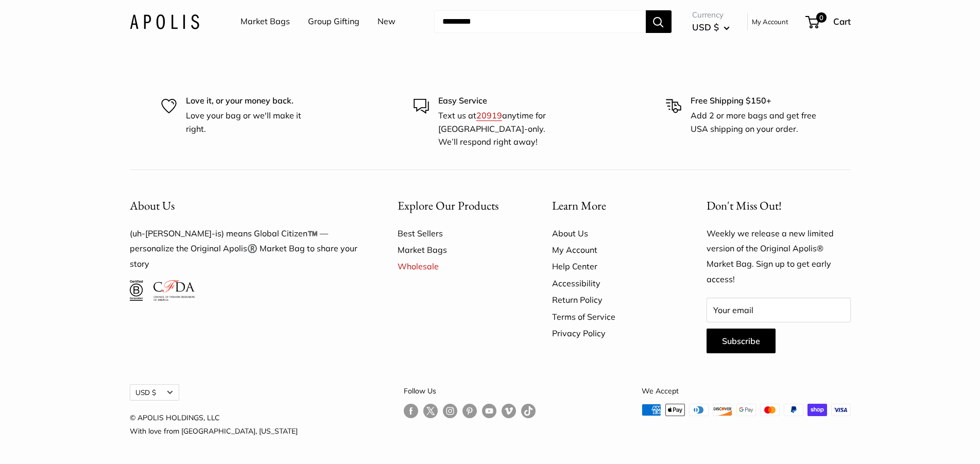  I want to click on img: Council of Fashion Designers of America Member, so click(173, 290).